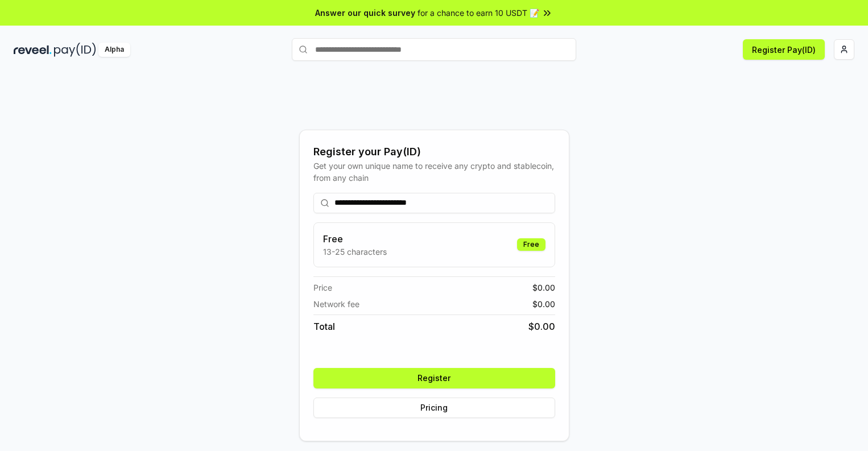  What do you see at coordinates (365, 12) in the screenshot?
I see `span: Answer our quick survey` at bounding box center [365, 12].